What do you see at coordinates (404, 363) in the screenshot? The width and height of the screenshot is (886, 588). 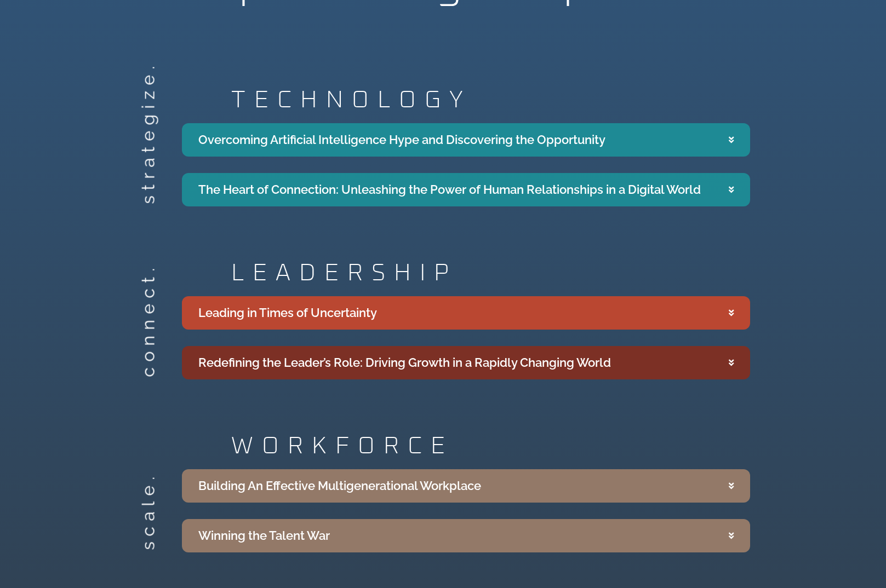 I see `div: Redefining the Leader’s Role: Driving Growth in a Rapidly Changing World` at bounding box center [404, 363].